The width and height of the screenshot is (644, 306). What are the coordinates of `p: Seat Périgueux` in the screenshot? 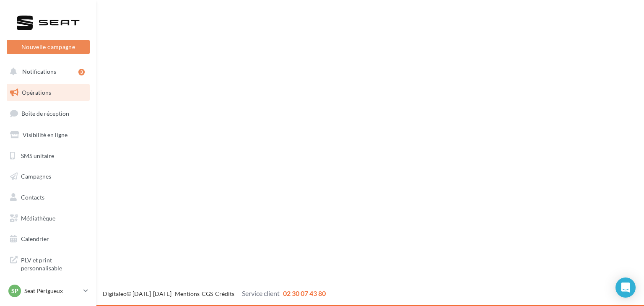 It's located at (52, 291).